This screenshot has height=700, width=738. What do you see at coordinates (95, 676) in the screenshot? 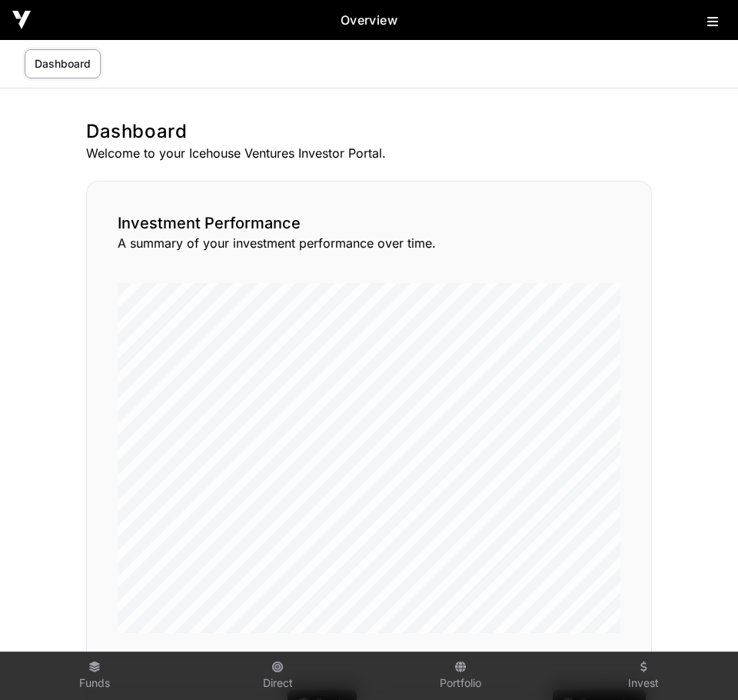
I see `a: Funds` at bounding box center [95, 676].